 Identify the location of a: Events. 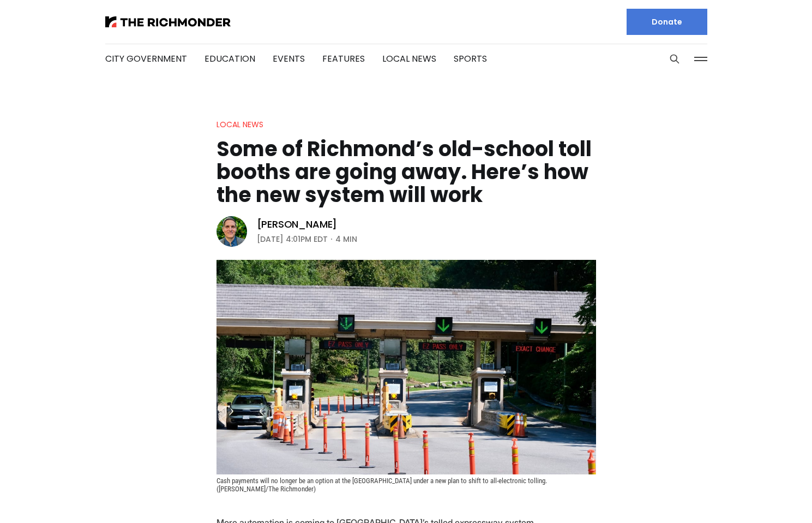
(289, 58).